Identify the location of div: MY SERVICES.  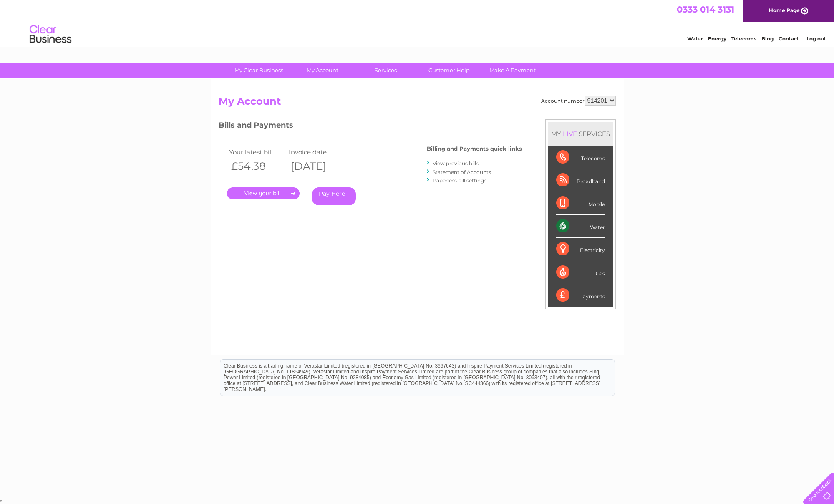
(581, 133).